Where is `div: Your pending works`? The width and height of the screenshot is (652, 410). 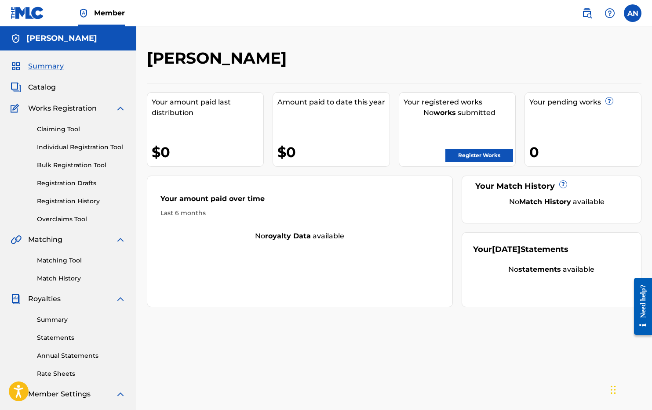
div: Your pending works is located at coordinates (585, 102).